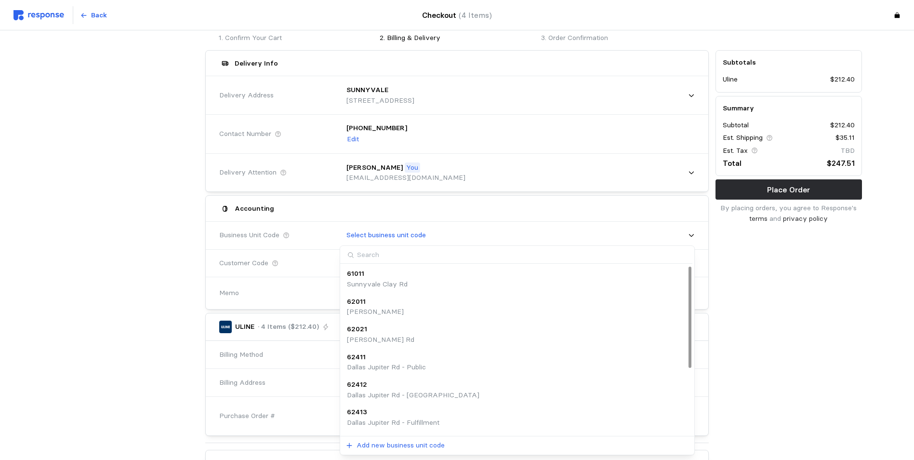 This screenshot has height=460, width=914. What do you see at coordinates (249, 235) in the screenshot?
I see `span: Business Unit Code` at bounding box center [249, 235].